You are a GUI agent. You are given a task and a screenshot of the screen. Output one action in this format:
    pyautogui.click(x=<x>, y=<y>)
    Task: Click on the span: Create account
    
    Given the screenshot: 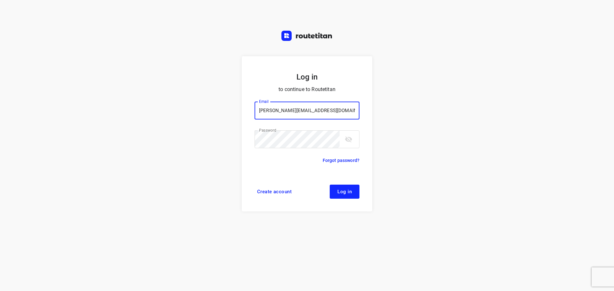 What is the action you would take?
    pyautogui.click(x=274, y=192)
    